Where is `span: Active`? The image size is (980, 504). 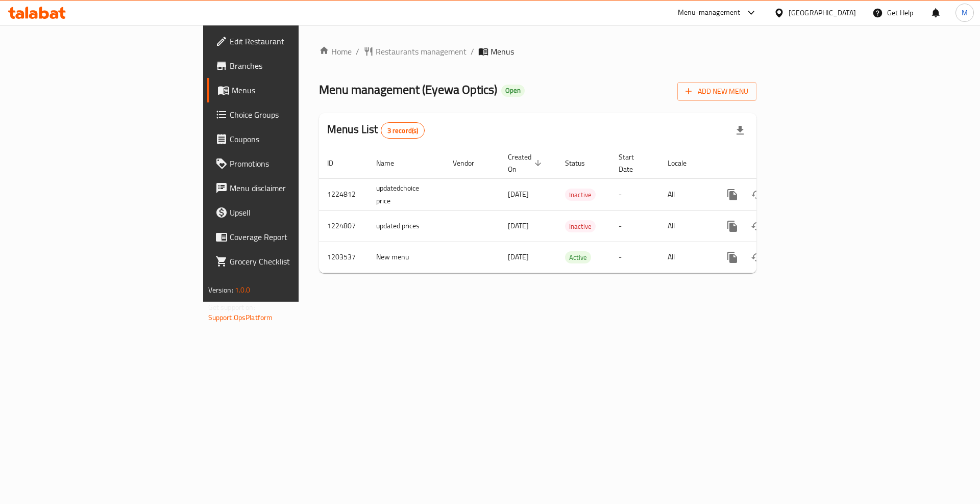
span: Active is located at coordinates (578, 258).